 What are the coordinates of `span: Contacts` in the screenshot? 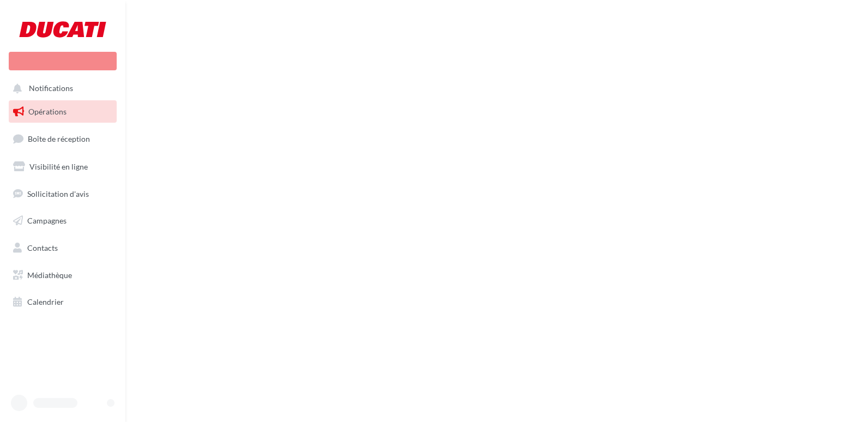 It's located at (42, 247).